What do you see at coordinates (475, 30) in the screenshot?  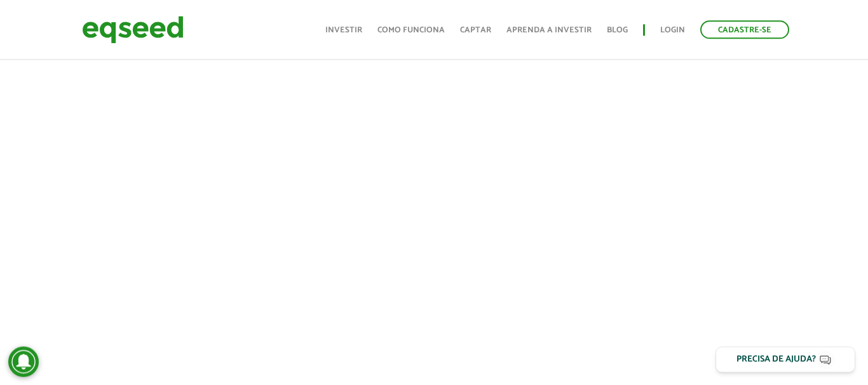 I see `a: Captar` at bounding box center [475, 30].